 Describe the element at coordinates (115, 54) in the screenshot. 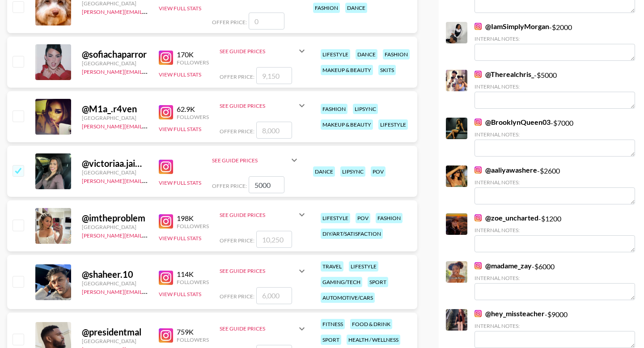

I see `div: @ sofiachaparror` at that location.